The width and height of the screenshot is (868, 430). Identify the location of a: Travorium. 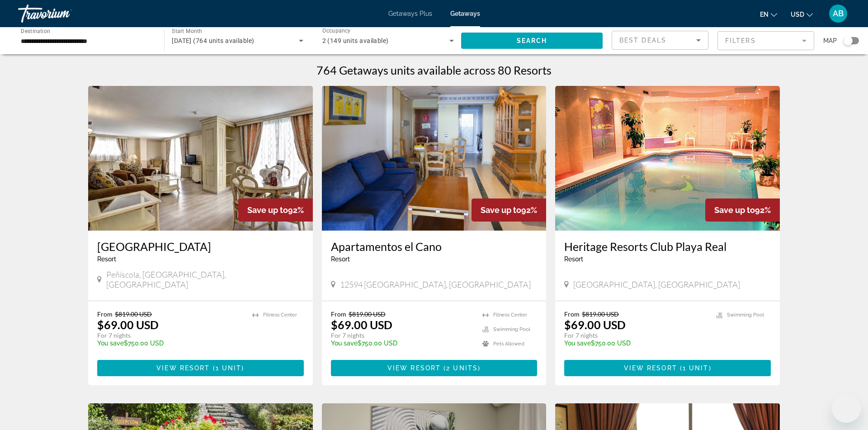
(63, 13).